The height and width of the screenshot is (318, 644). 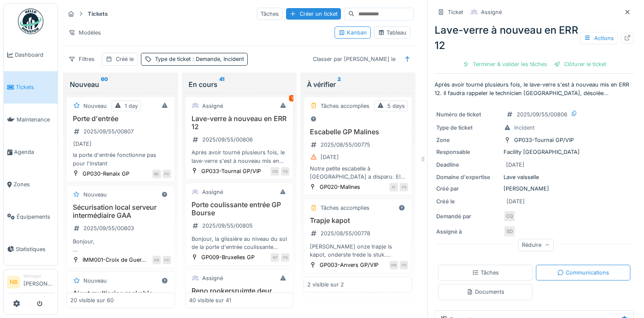 What do you see at coordinates (121, 302) in the screenshot?
I see `h3: Ajout multiprise rackable local serveur intermediaire GAA` at bounding box center [121, 302].